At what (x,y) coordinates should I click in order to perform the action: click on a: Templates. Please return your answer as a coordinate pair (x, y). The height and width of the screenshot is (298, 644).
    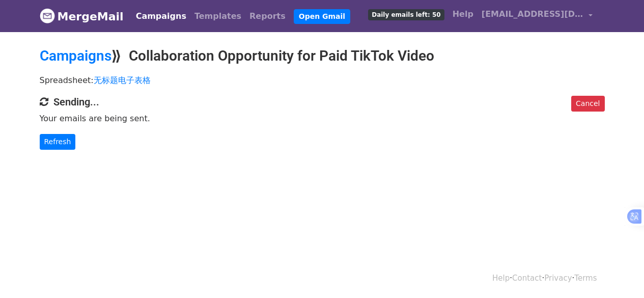
    Looking at the image, I should click on (218, 16).